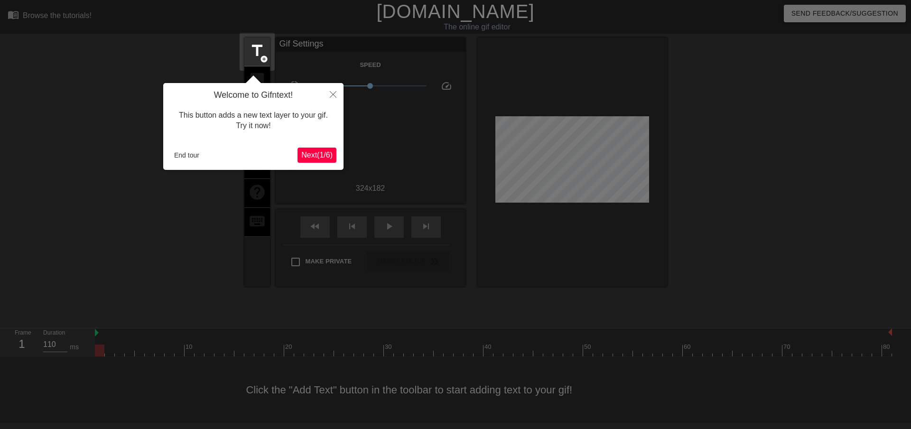  Describe the element at coordinates (317, 155) in the screenshot. I see `span: Next ( 1 / 6 )` at that location.